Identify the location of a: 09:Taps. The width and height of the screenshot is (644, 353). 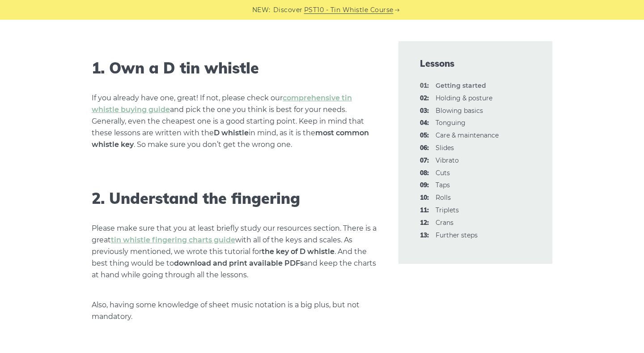
(443, 185).